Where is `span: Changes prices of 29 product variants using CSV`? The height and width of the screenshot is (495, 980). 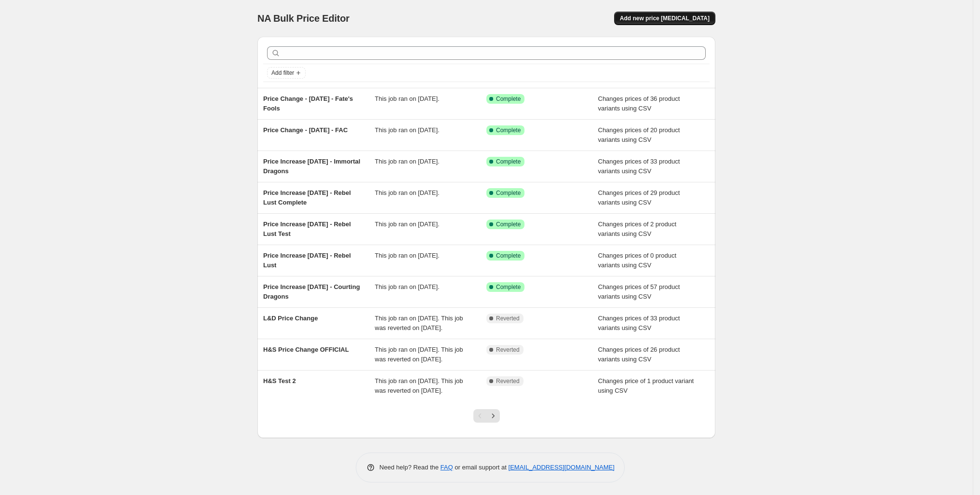
span: Changes prices of 29 product variants using CSV is located at coordinates (639, 197).